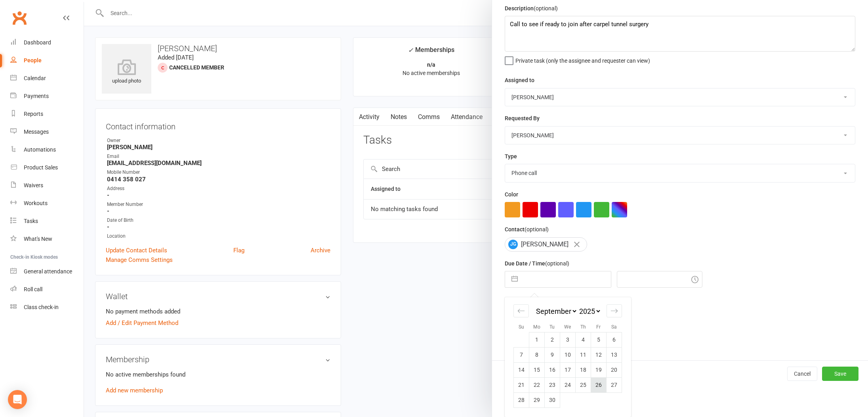 Image resolution: width=868 pixels, height=417 pixels. Describe the element at coordinates (47, 168) in the screenshot. I see `a: Product Sales` at that location.